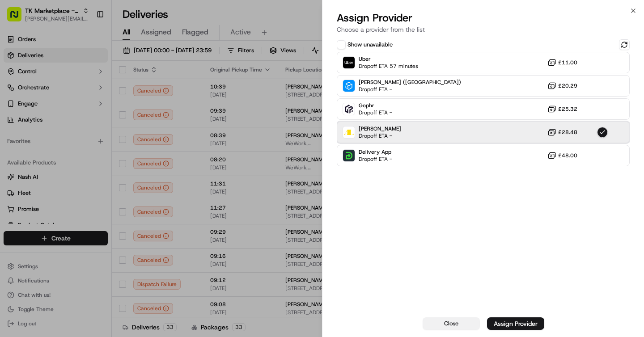 This screenshot has width=644, height=337. Describe the element at coordinates (483, 18) in the screenshot. I see `h2: Assign Provider` at that location.